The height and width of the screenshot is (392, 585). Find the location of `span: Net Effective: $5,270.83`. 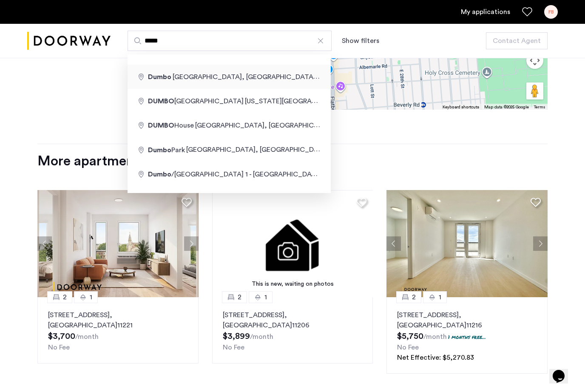

span: Net Effective: $5,270.83 is located at coordinates (436, 357).